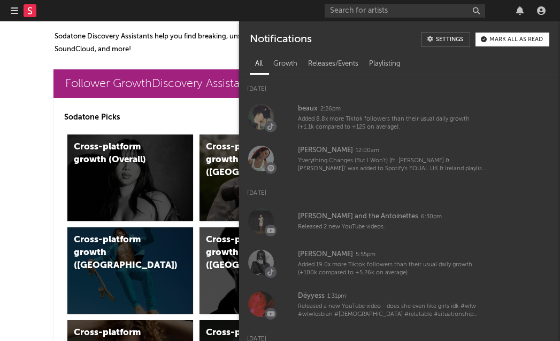  I want to click on div: Released 2 new YouTube videos., so click(392, 227).